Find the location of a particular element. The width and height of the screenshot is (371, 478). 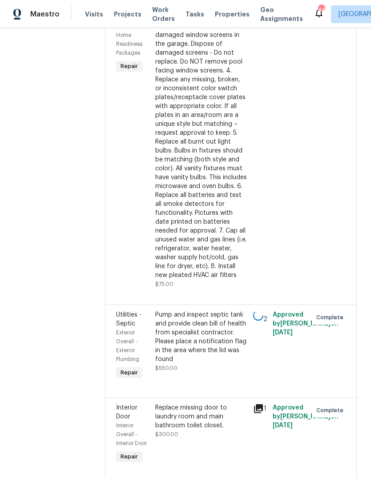

span: Interior Overall - Interior Door is located at coordinates (131, 434).